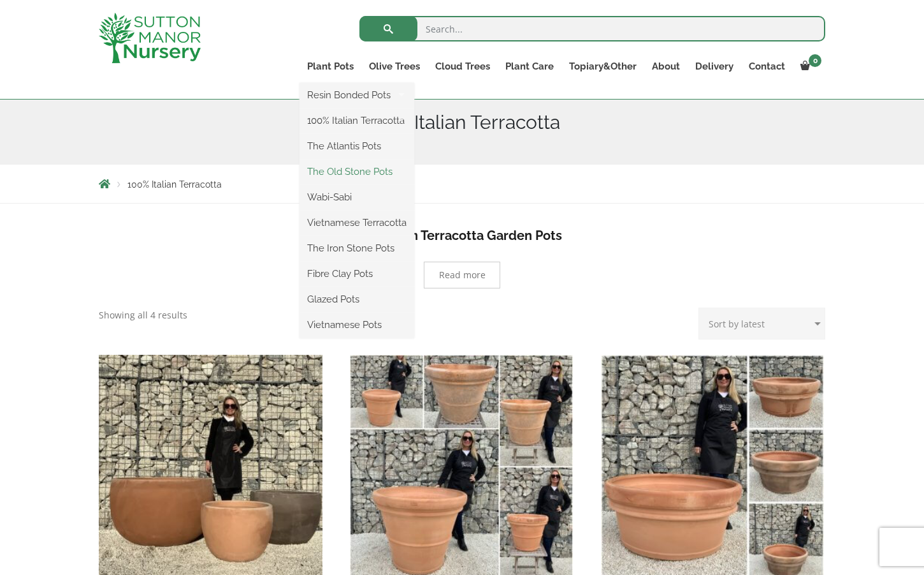 The height and width of the screenshot is (575, 924). What do you see at coordinates (174, 184) in the screenshot?
I see `span: 100% Italian Terracotta` at bounding box center [174, 184].